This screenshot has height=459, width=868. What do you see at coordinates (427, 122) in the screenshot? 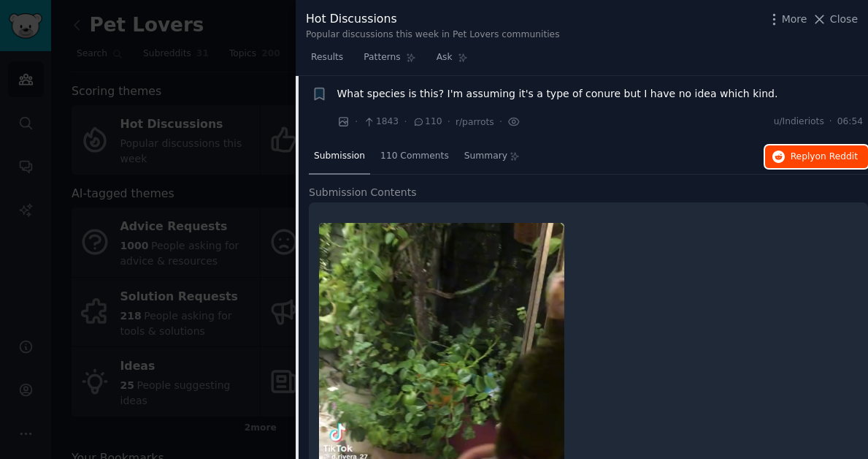
I see `span: 110` at bounding box center [427, 122].